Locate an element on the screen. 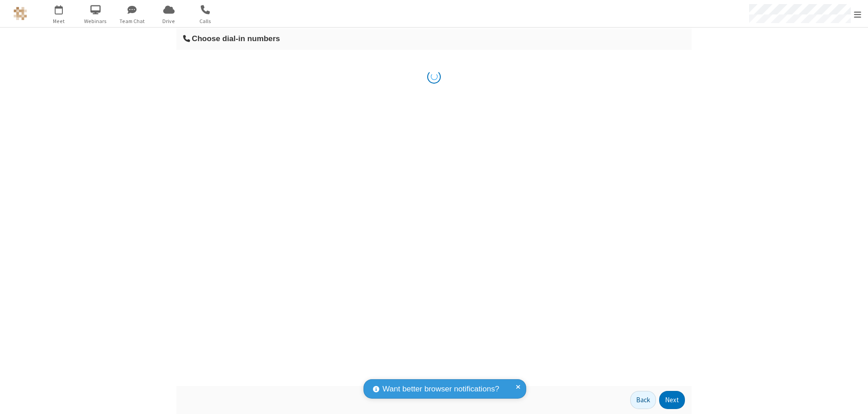 The image size is (868, 414). button: Next is located at coordinates (672, 400).